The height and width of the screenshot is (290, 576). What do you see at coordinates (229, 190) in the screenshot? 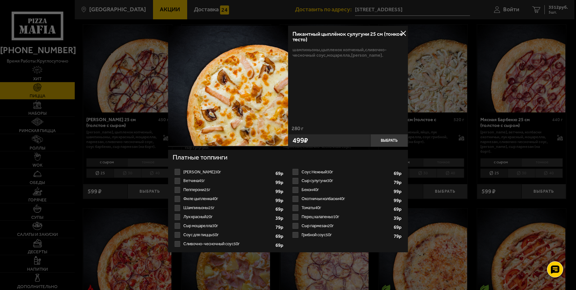
I see `li: Пепперони` at bounding box center [229, 190].